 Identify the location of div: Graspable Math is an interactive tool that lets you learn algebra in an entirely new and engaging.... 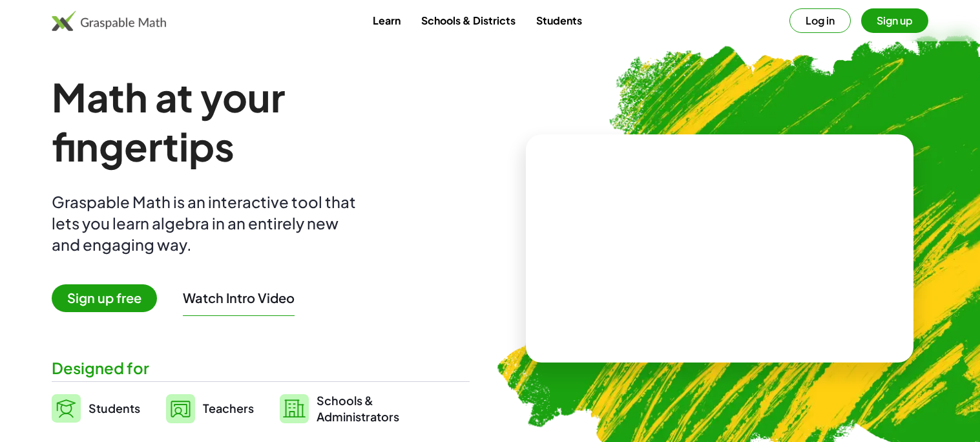
(207, 223).